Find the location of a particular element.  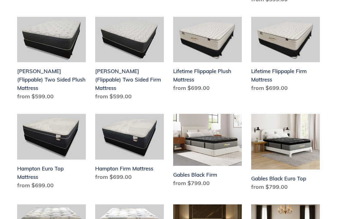

a: Gables Black Firm is located at coordinates (207, 152).